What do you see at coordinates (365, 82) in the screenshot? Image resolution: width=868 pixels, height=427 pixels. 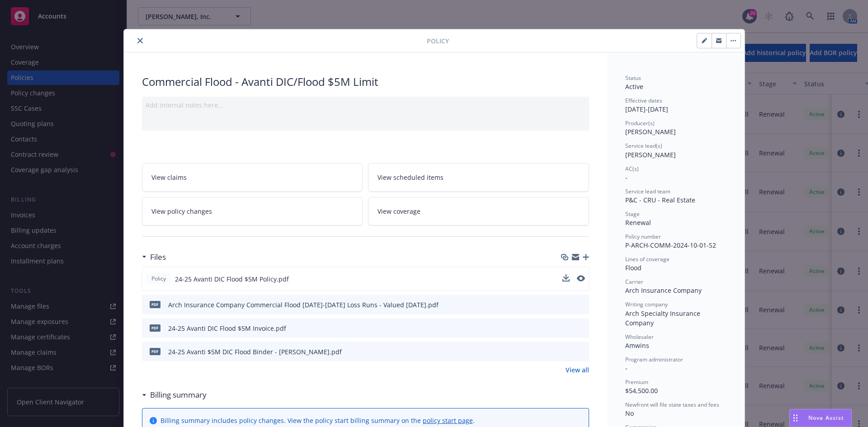 I see `div: Commercial Flood - Avanti DIC/Flood $5M Limit` at bounding box center [365, 82].